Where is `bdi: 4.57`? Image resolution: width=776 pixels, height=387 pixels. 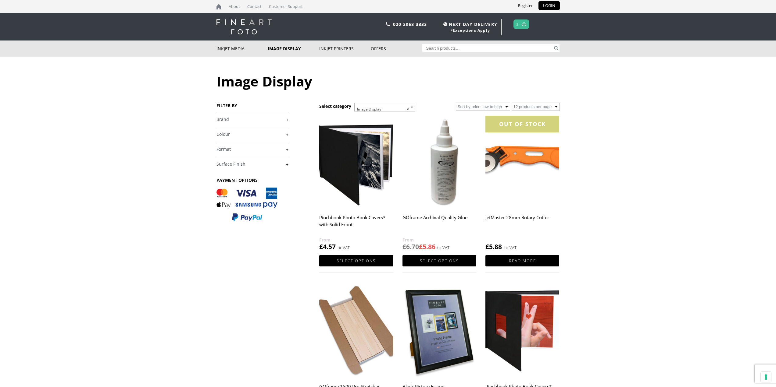 bdi: 4.57 is located at coordinates (327, 247).